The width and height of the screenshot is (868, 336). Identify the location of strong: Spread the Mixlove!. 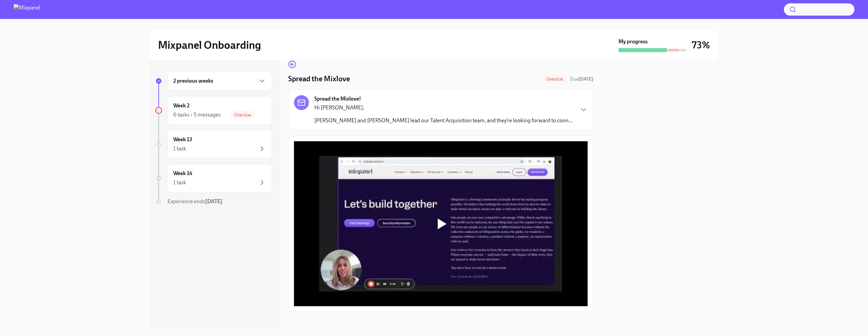
(338, 99).